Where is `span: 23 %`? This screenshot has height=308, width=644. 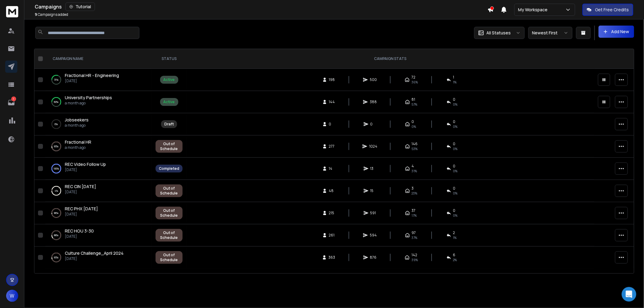
span: 23 % is located at coordinates (415, 193).